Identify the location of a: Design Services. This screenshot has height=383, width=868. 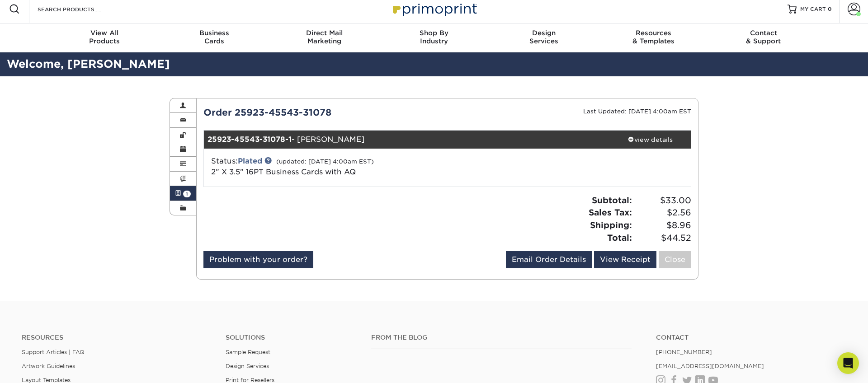
(248, 366).